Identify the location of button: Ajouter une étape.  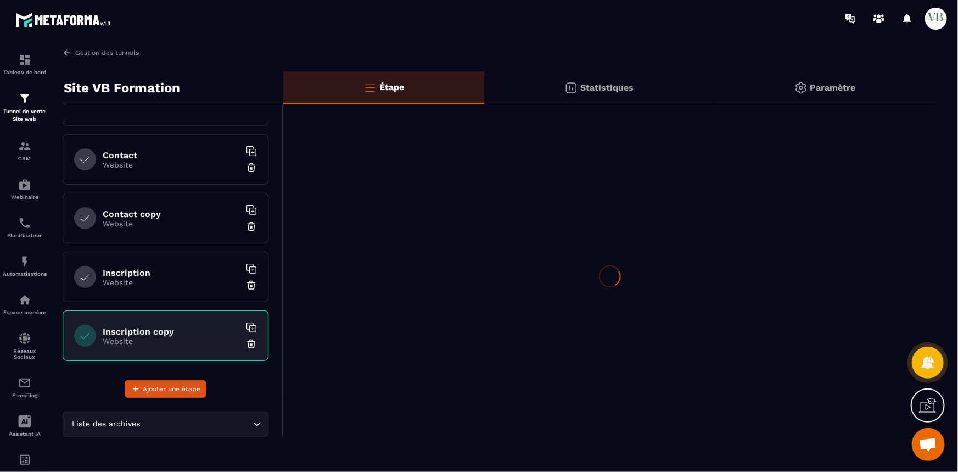
(165, 389).